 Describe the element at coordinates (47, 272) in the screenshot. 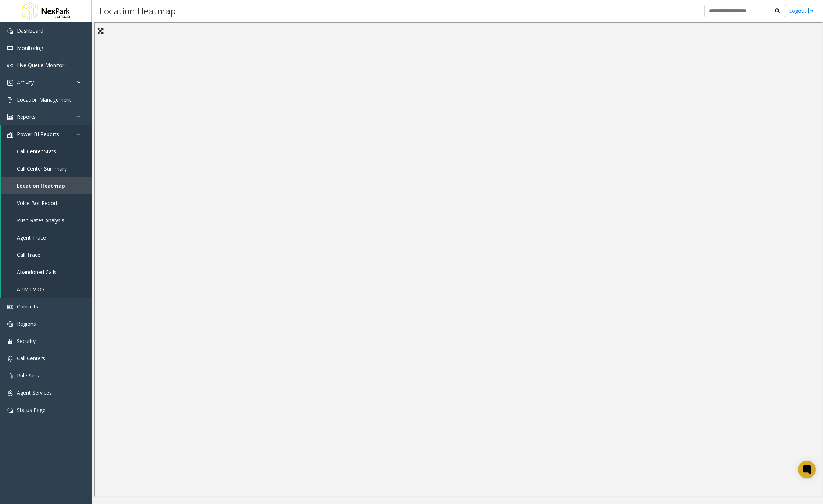

I see `a: Abandoned Calls` at that location.